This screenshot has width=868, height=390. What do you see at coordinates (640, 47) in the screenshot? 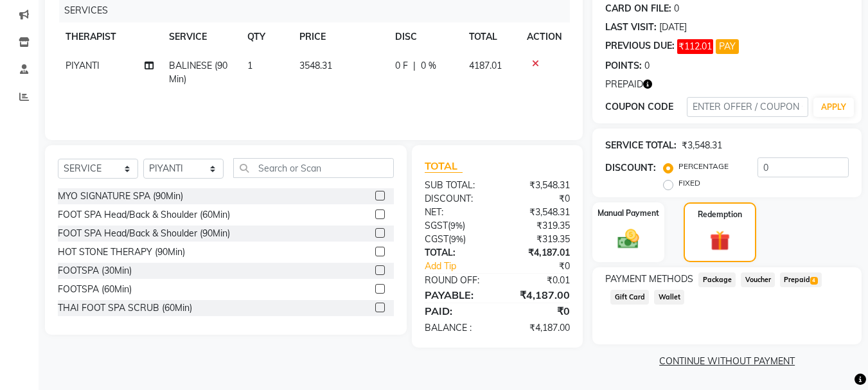
I see `div: PREVIOUS DUE:` at bounding box center [640, 47].